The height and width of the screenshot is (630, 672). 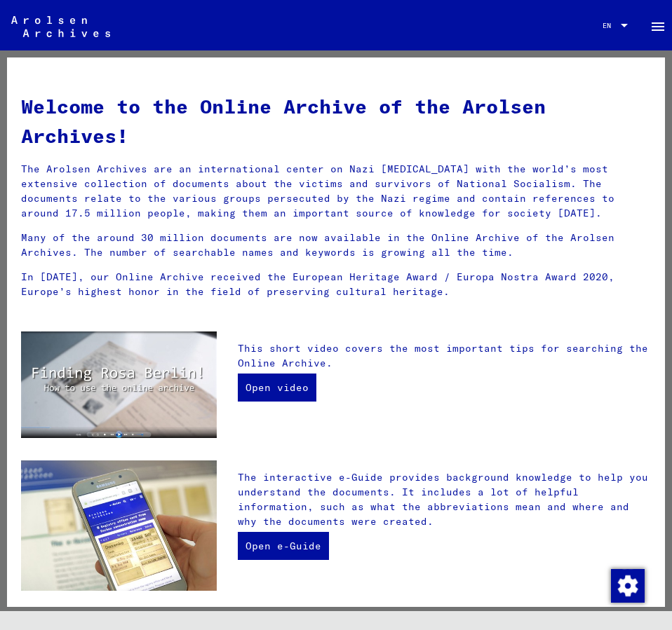 I want to click on p: This short video covers the most important tips for searching the Online Archive., so click(x=444, y=356).